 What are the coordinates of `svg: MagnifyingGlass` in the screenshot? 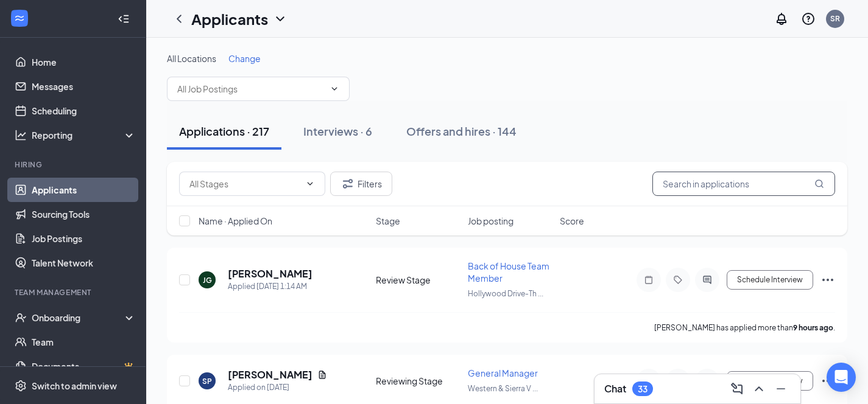 It's located at (819, 184).